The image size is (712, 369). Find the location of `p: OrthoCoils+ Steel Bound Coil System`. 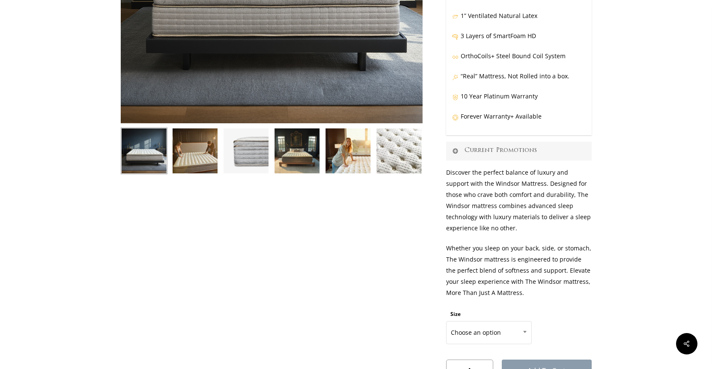

p: OrthoCoils+ Steel Bound Coil System is located at coordinates (519, 60).